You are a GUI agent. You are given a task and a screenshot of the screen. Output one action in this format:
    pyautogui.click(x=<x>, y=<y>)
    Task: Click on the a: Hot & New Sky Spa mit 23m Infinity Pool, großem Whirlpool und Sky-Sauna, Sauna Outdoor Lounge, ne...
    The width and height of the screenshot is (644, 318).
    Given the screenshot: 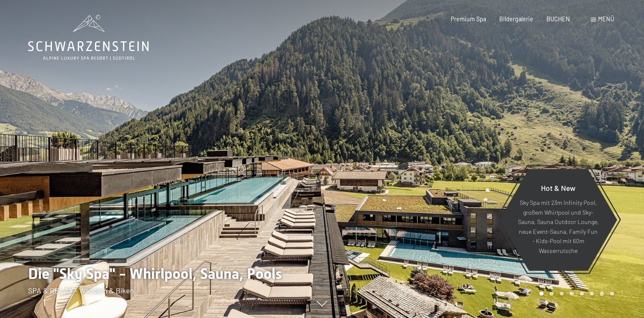 What is the action you would take?
    pyautogui.click(x=558, y=220)
    